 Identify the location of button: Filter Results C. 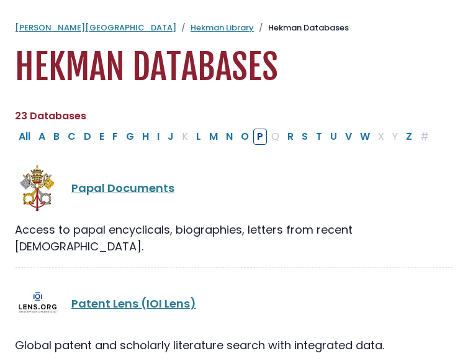
(71, 137).